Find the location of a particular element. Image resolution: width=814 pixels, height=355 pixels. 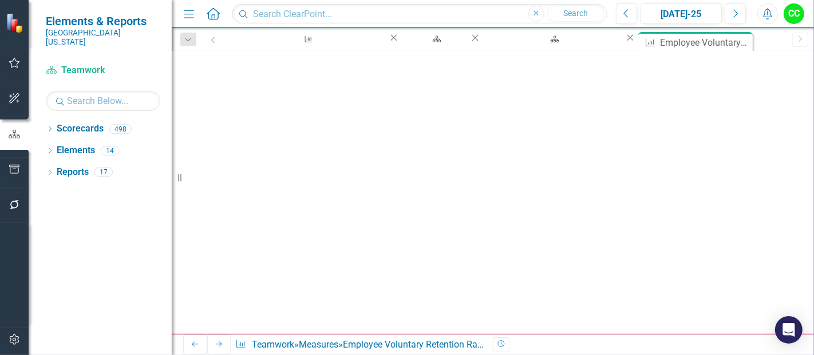

input: Search Below... is located at coordinates (103, 101).